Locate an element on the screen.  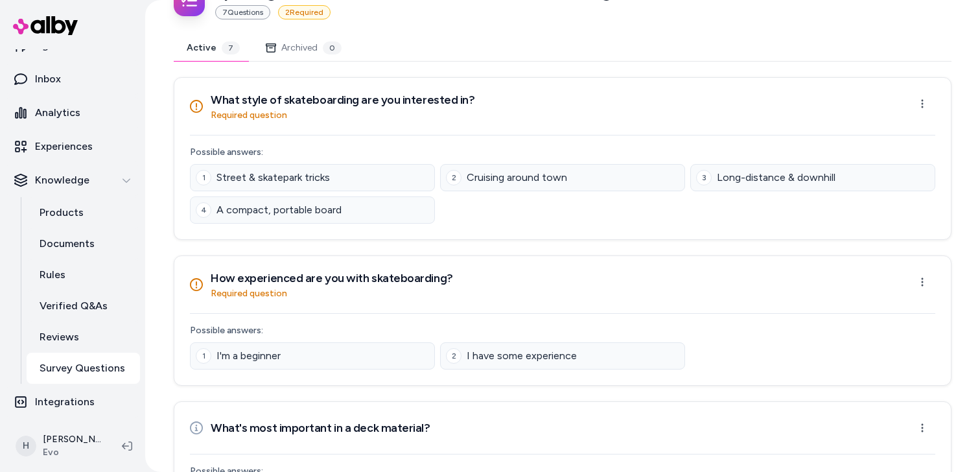
span: I have some experience is located at coordinates (522, 356).